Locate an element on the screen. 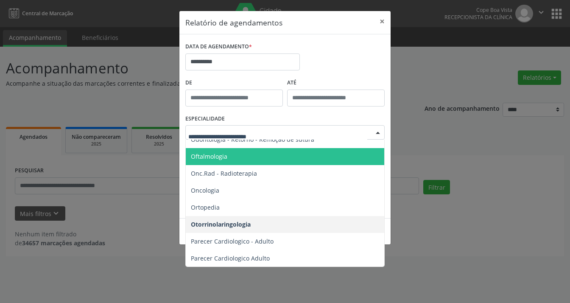 The height and width of the screenshot is (303, 570). span: Oncologia is located at coordinates (205, 190).